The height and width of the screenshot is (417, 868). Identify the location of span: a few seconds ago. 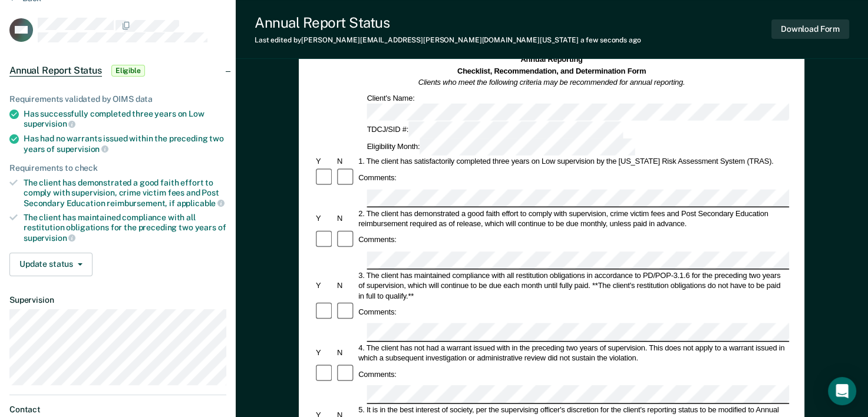
(610, 40).